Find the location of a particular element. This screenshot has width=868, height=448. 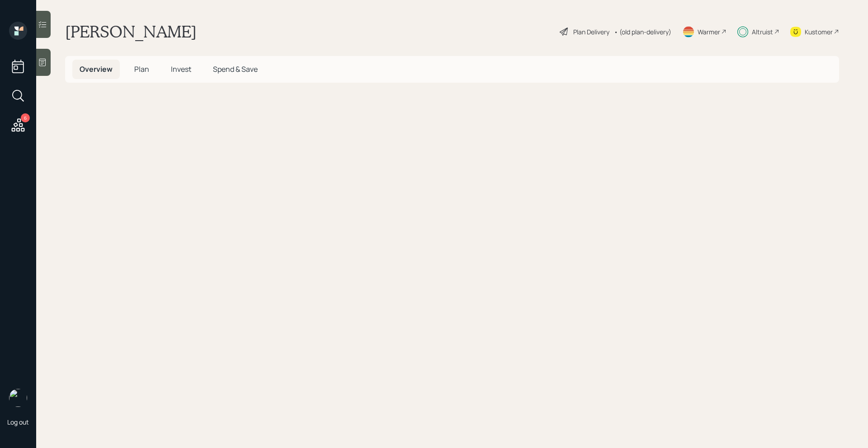

span: Plan is located at coordinates (141, 69).